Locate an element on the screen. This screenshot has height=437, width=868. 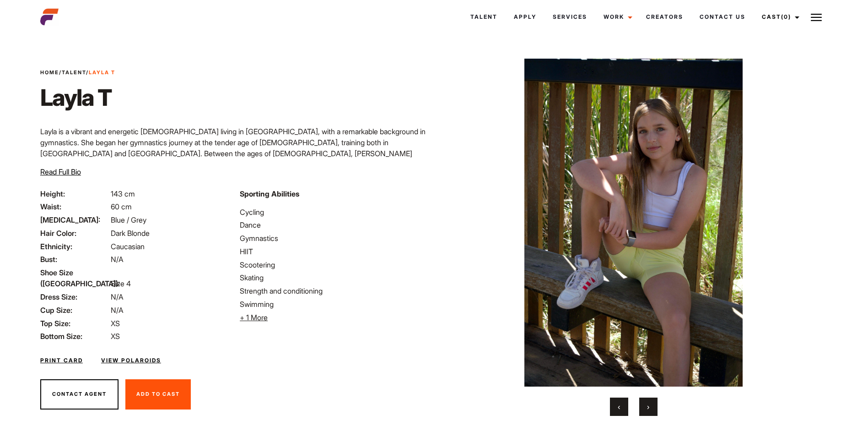
img: Burger icon is located at coordinates (817, 17).